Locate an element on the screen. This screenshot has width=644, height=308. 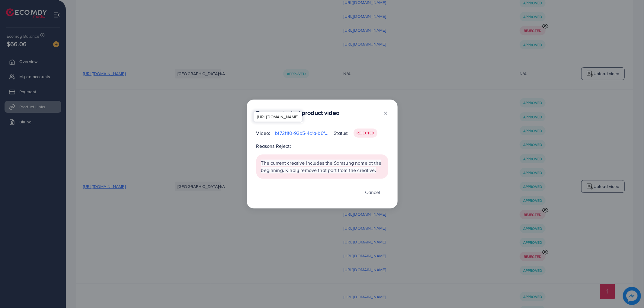
p: Status: is located at coordinates (342, 133).